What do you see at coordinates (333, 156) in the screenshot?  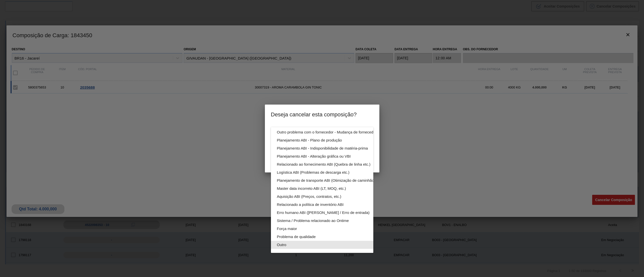 I see `div: Planejamento ABI - Alteração gráfica ou VBI` at bounding box center [333, 156].